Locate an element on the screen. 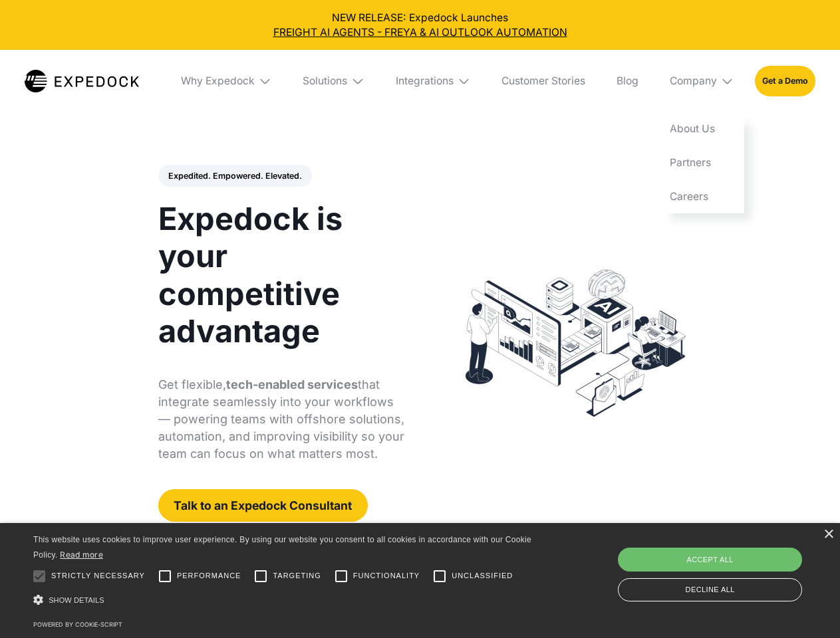  a: Read more is located at coordinates (81, 554).